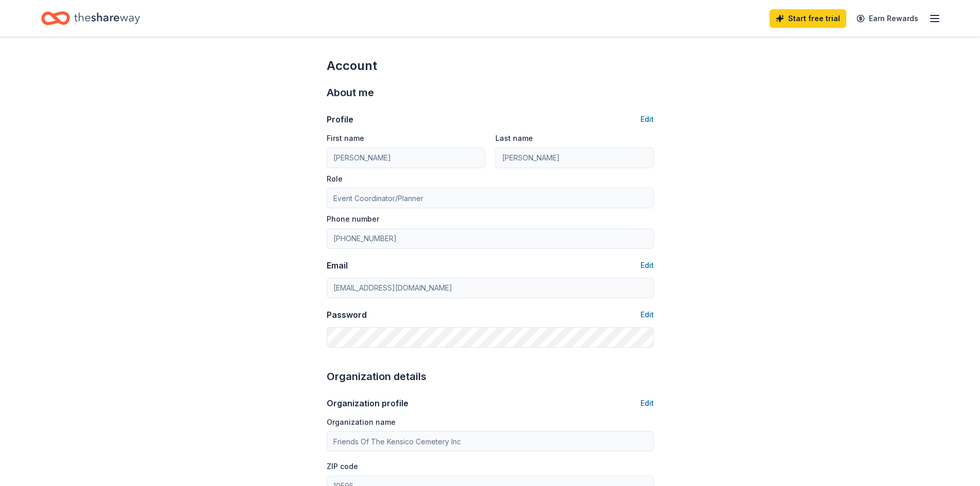 The image size is (980, 486). I want to click on div: Organization details, so click(490, 377).